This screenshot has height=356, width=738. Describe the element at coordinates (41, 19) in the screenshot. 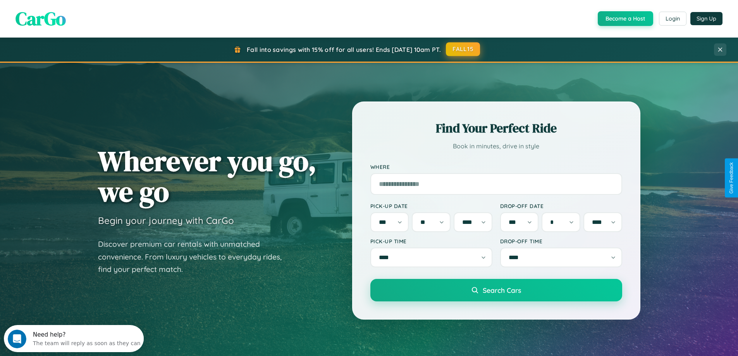

I see `span: CarGo` at that location.